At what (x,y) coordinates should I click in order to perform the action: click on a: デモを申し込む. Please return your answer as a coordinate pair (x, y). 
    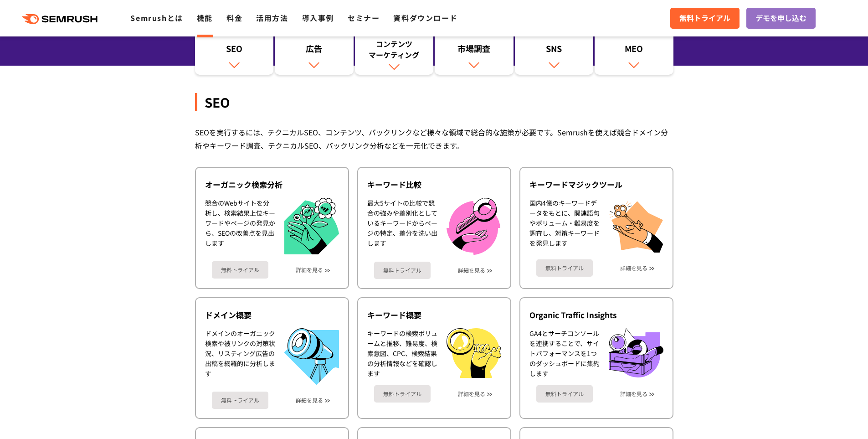
    Looking at the image, I should click on (781, 18).